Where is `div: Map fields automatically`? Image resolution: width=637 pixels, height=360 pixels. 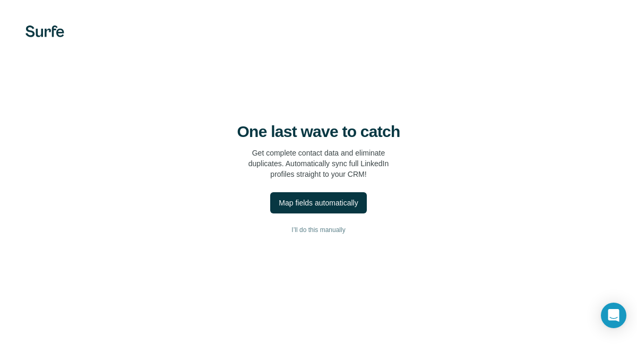
div: Map fields automatically is located at coordinates (318, 203).